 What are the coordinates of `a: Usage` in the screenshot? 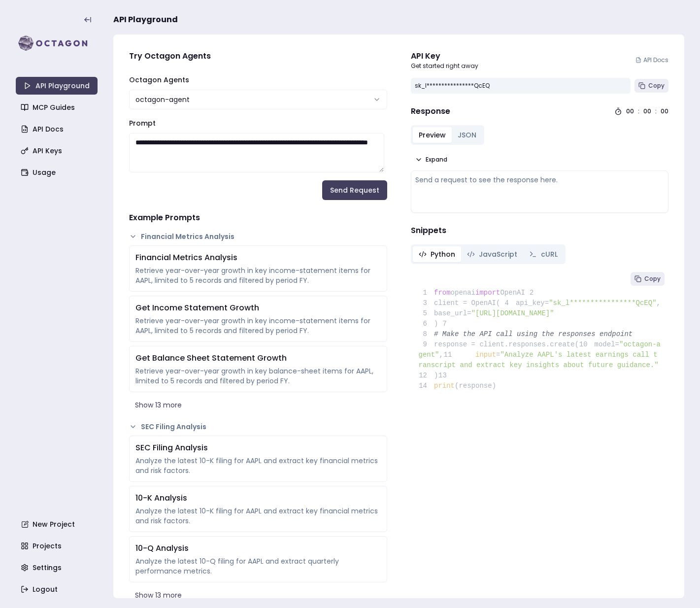 It's located at (58, 173).